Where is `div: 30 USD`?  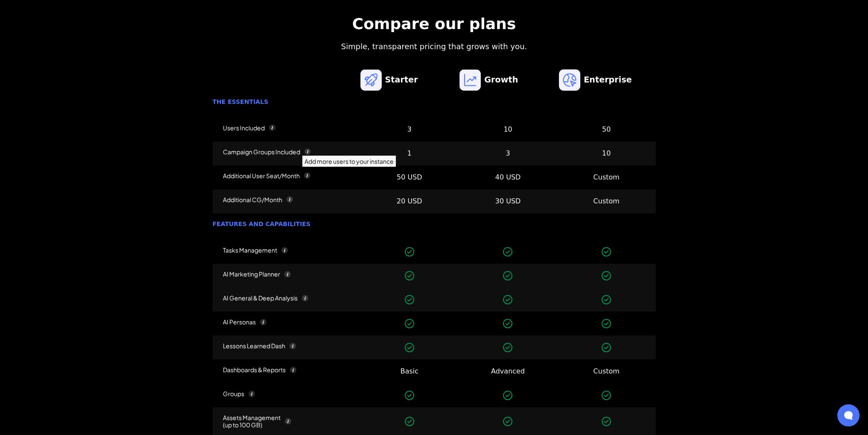 div: 30 USD is located at coordinates (508, 201).